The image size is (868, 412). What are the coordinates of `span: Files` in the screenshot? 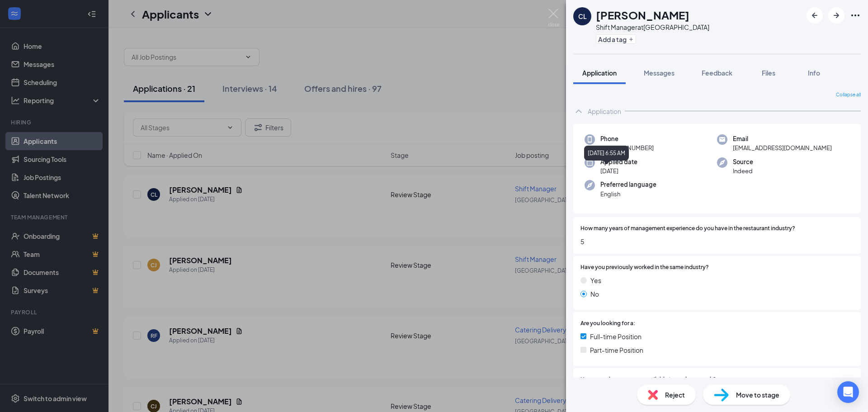 It's located at (768, 73).